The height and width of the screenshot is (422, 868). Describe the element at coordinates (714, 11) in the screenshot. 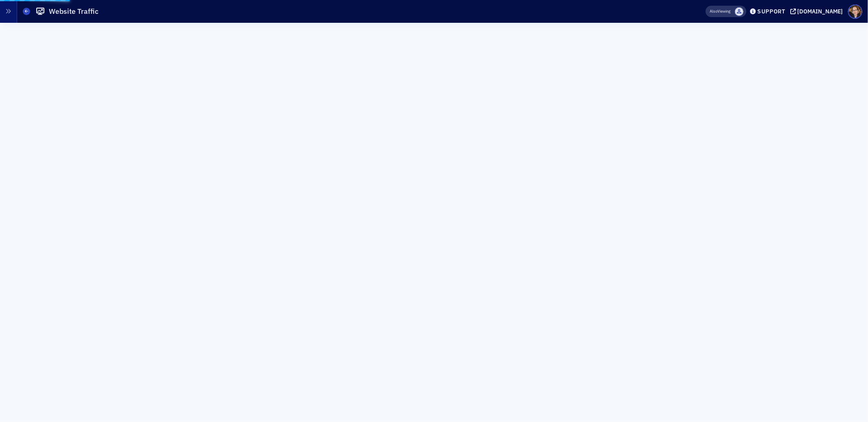

I see `div: Also` at that location.